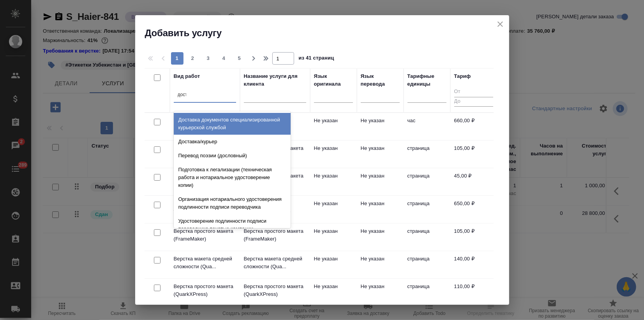 This screenshot has width=644, height=320. What do you see at coordinates (474, 101) in the screenshot?
I see `input: До` at bounding box center [474, 101].